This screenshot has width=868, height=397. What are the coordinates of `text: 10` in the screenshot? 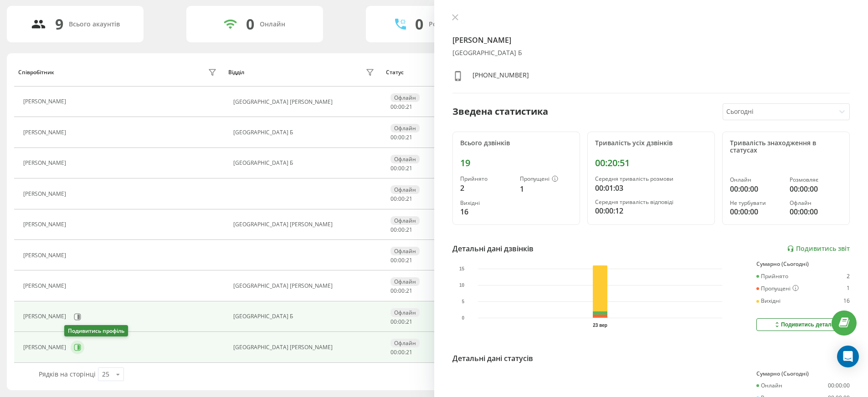 It's located at (462, 285).